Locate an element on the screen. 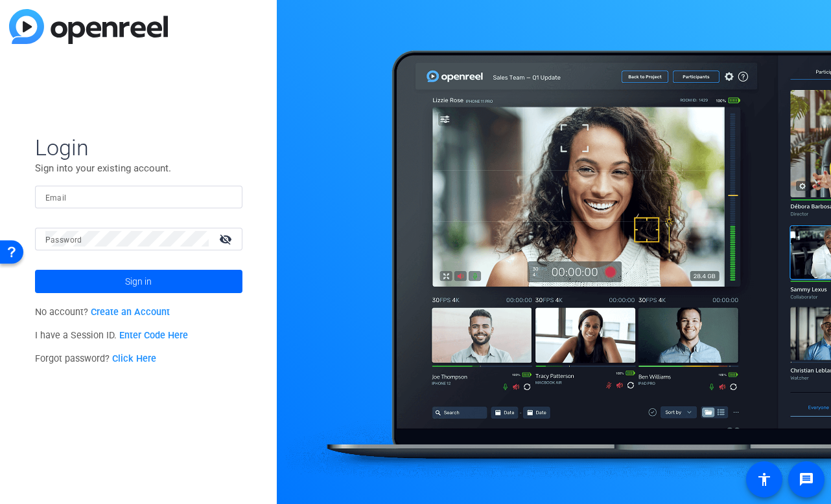  a: Enter Code Here is located at coordinates (154, 335).